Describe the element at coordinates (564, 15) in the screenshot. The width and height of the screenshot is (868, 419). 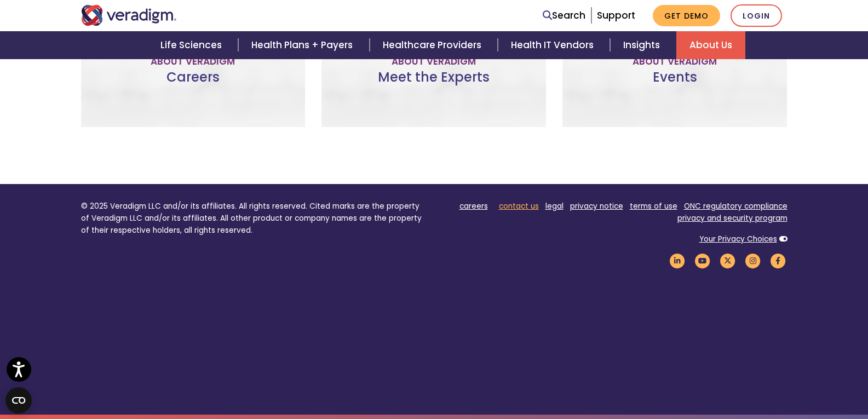
I see `a: Search` at that location.